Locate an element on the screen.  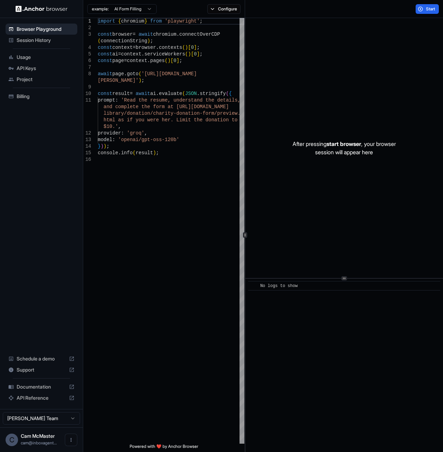
span: Project is located at coordinates (45, 79).